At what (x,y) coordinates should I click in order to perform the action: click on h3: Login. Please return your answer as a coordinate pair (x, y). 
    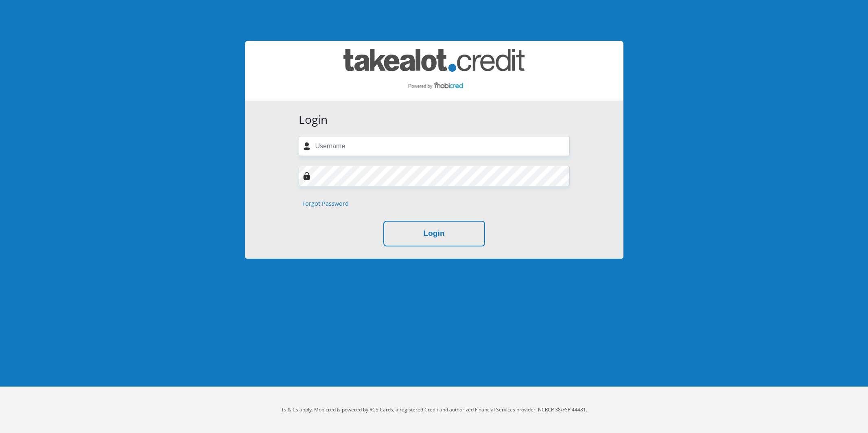
    Looking at the image, I should click on (434, 120).